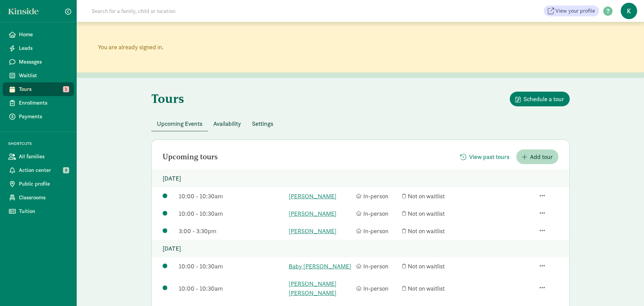 The height and width of the screenshot is (306, 644). I want to click on span: View past tours, so click(490, 157).